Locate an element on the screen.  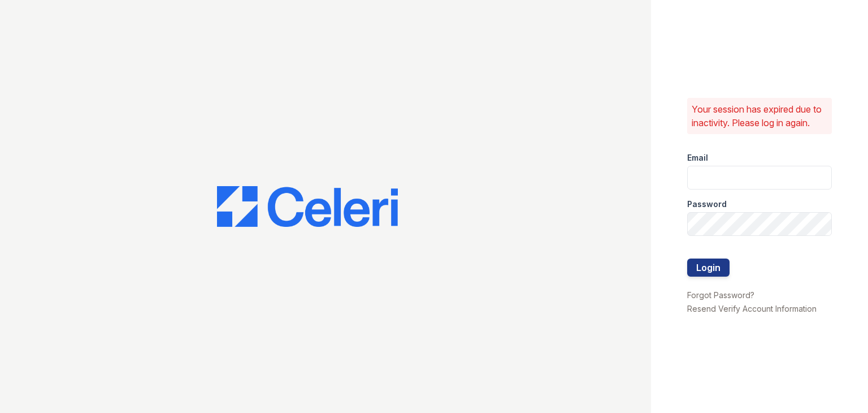
label: Password is located at coordinates (707, 204).